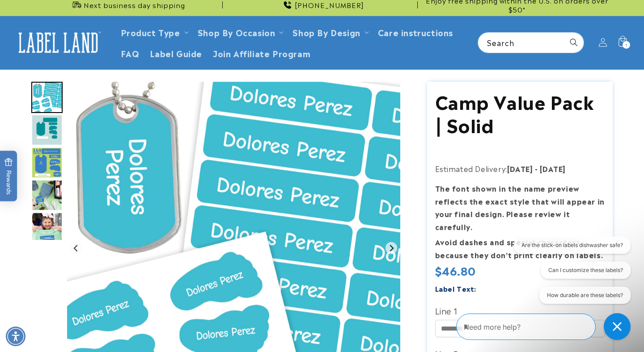  I want to click on a: FAQ, so click(130, 53).